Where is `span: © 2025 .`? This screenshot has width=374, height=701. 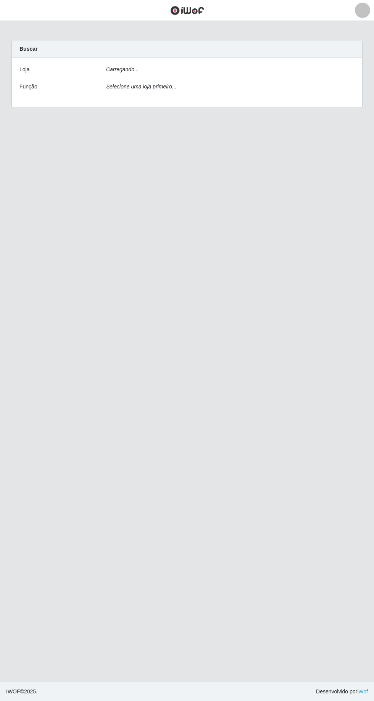
span: © 2025 . is located at coordinates (22, 692).